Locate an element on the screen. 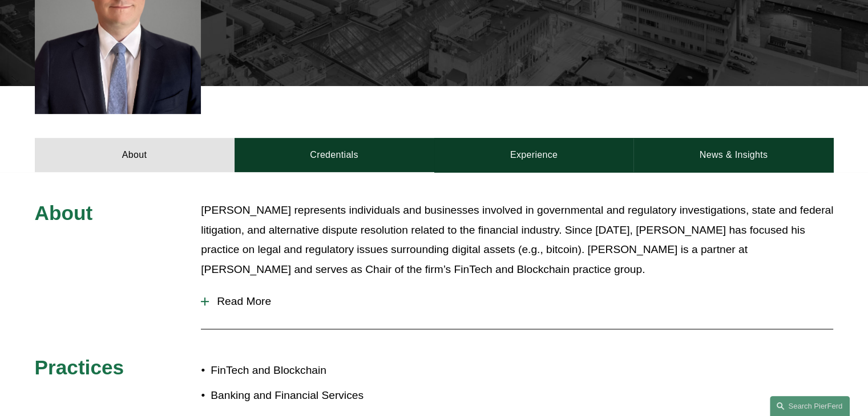 This screenshot has height=416, width=868. a: News & Insights is located at coordinates (733, 155).